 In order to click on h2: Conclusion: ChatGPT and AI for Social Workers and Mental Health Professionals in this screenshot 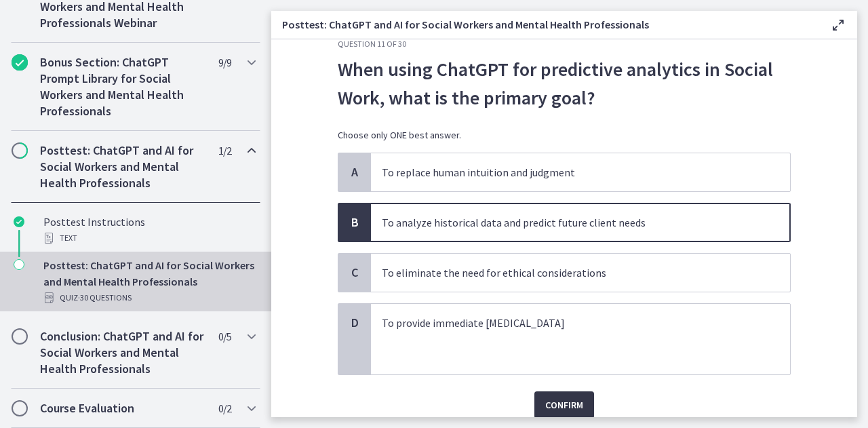, I will do `click(123, 353)`.